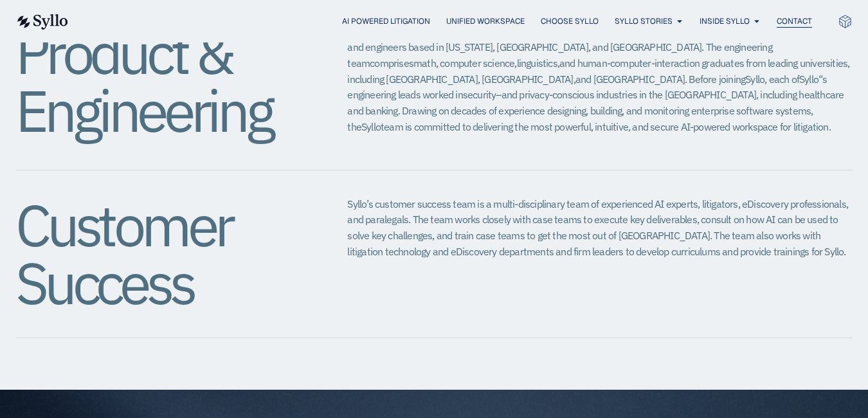 The height and width of the screenshot is (418, 868). Describe the element at coordinates (570, 21) in the screenshot. I see `span: Choose Syllo` at that location.